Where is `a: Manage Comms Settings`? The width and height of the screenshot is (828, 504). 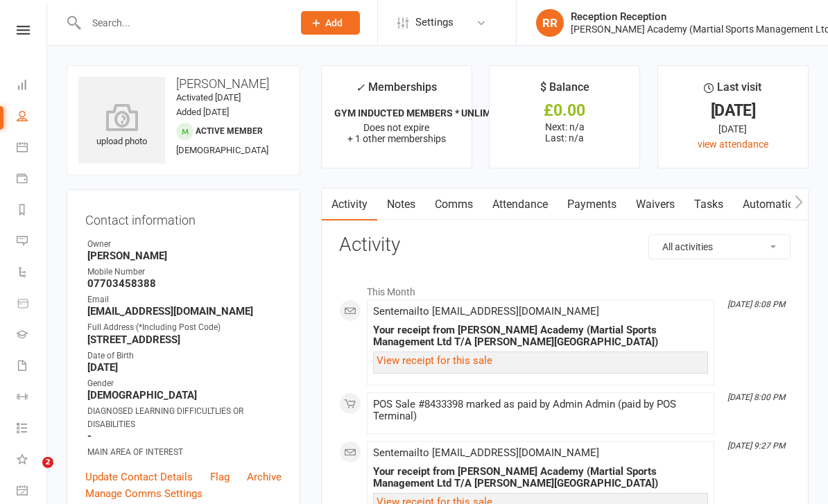
a: Manage Comms Settings is located at coordinates (143, 494).